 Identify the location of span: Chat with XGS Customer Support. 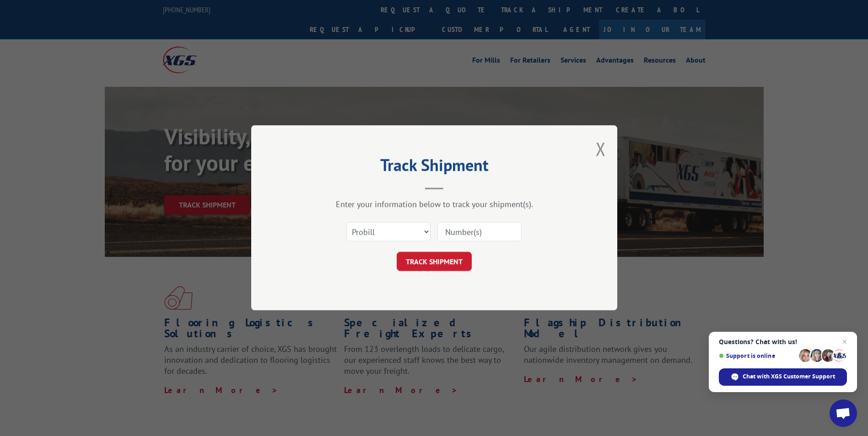
(789, 377).